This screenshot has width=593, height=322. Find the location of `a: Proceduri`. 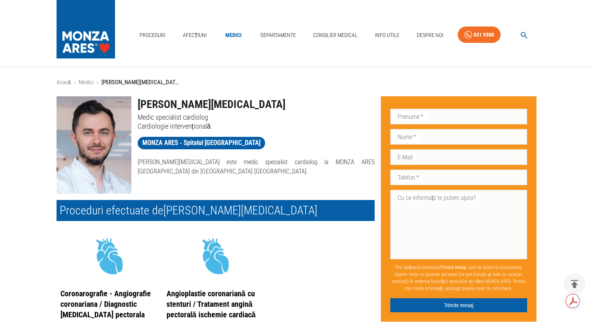

a: Proceduri is located at coordinates (152, 35).